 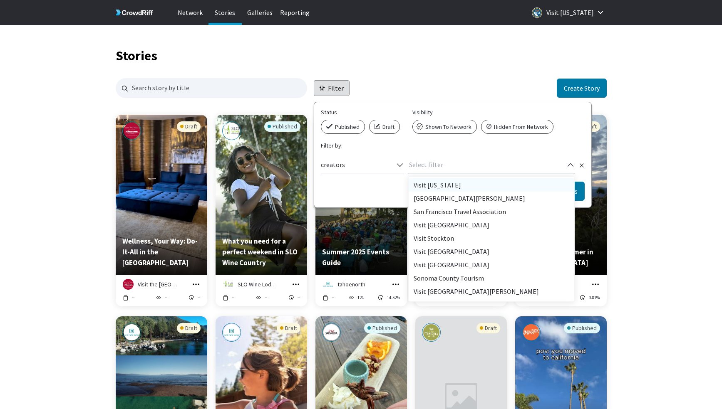 I want to click on span: Draft, so click(x=388, y=127).